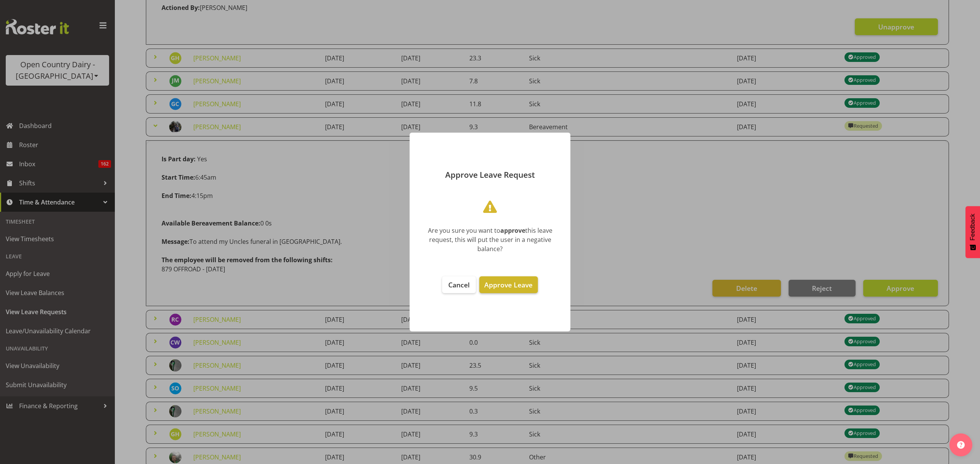  What do you see at coordinates (490, 175) in the screenshot?
I see `p: Approve Leave Request` at bounding box center [490, 175].